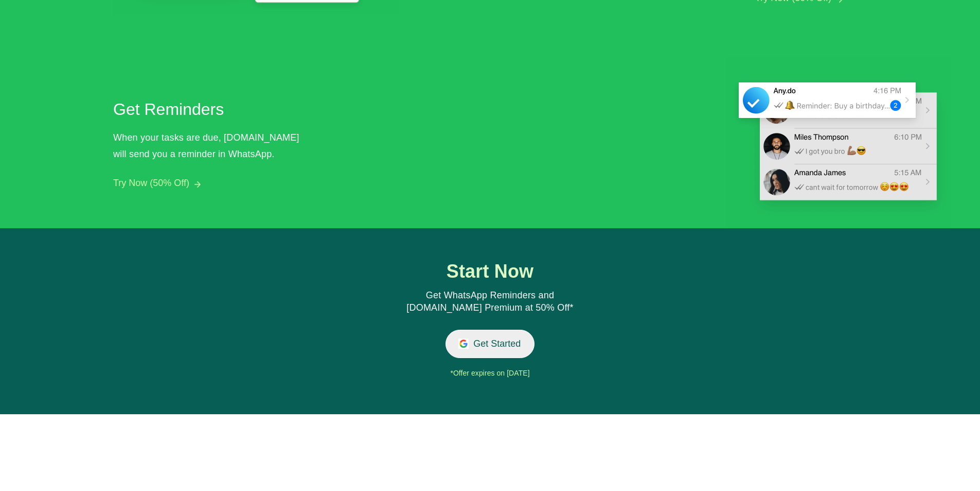 This screenshot has height=491, width=980. I want to click on button: Get Started, so click(490, 344).